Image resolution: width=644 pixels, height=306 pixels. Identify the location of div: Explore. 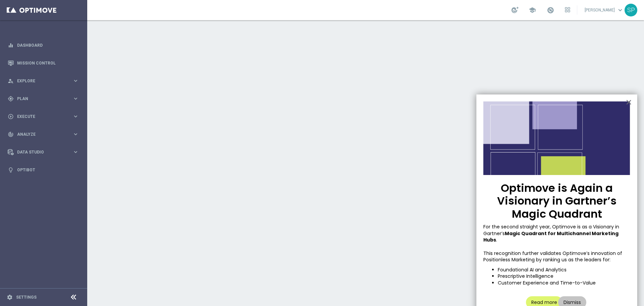
(40, 81).